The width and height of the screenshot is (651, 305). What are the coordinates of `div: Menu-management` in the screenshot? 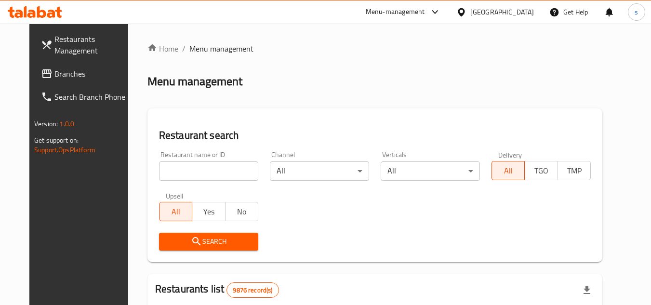 It's located at (395, 12).